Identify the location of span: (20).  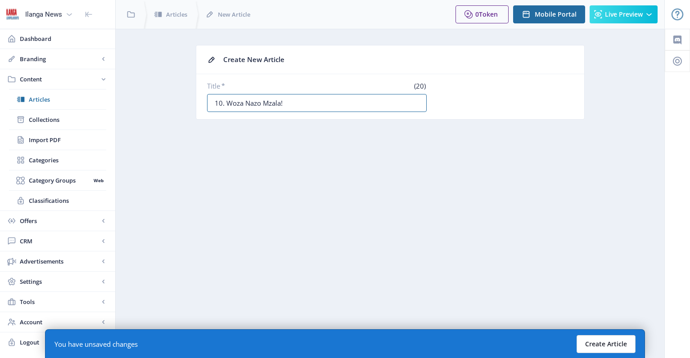
(419, 86).